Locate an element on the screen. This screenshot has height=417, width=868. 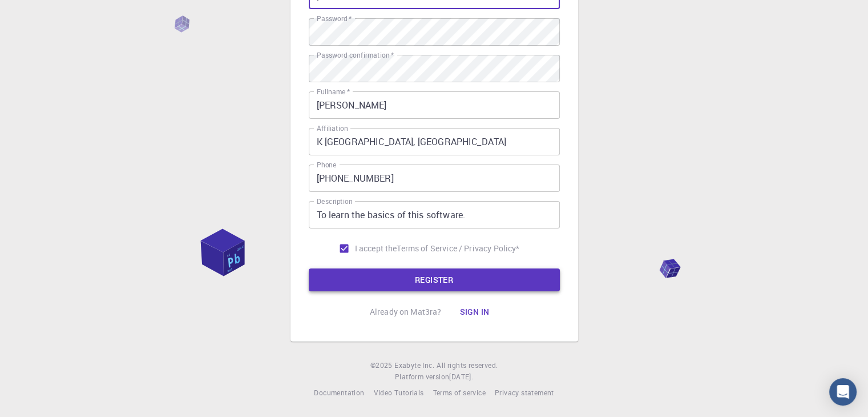
label: Password confirmation is located at coordinates (355, 55).